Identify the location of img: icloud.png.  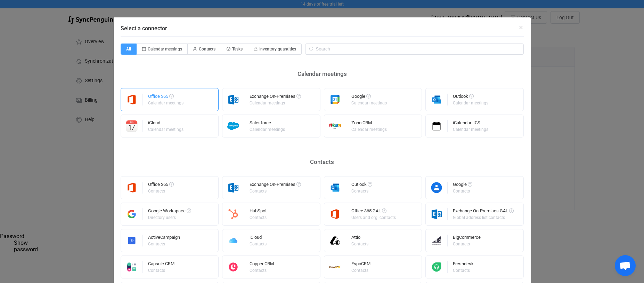
(233, 240).